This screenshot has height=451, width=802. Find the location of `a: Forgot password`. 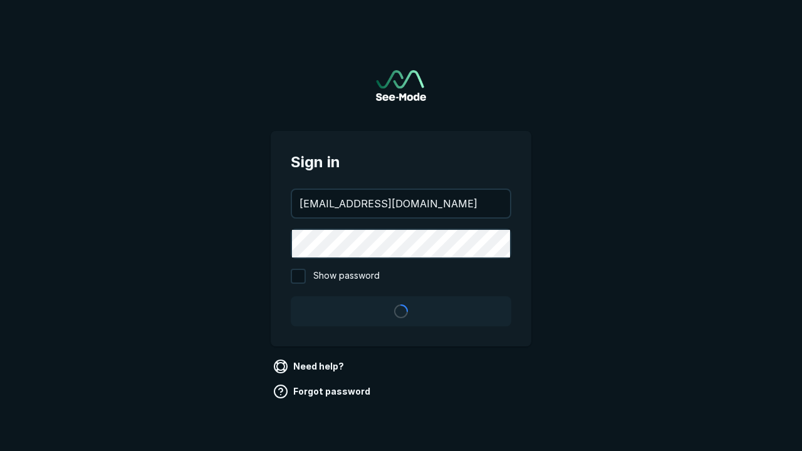

a: Forgot password is located at coordinates (323, 392).